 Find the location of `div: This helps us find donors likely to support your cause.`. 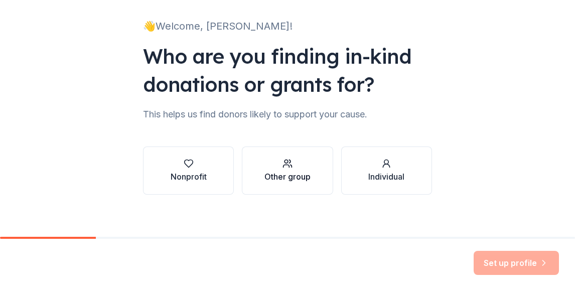

div: This helps us find donors likely to support your cause. is located at coordinates (288, 114).